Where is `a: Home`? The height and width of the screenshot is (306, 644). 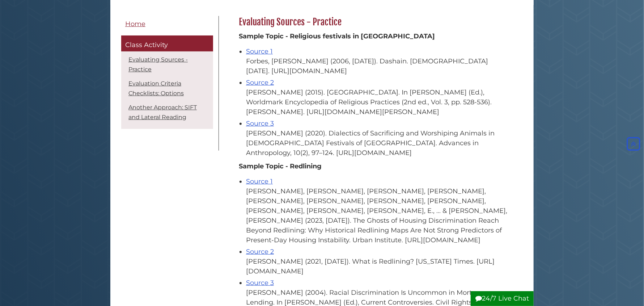
a: Home is located at coordinates (167, 24).